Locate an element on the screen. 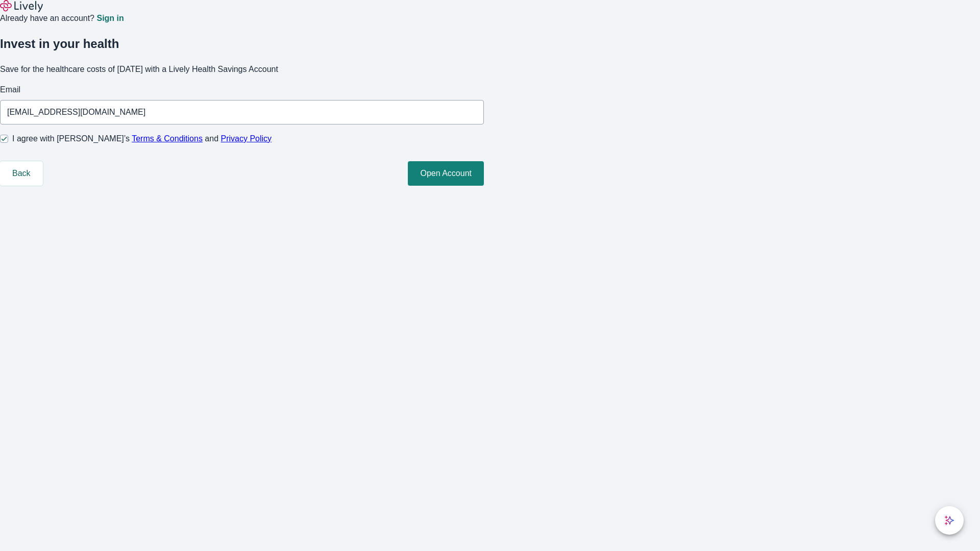 This screenshot has height=551, width=980. a: Terms & Conditions is located at coordinates (167, 138).